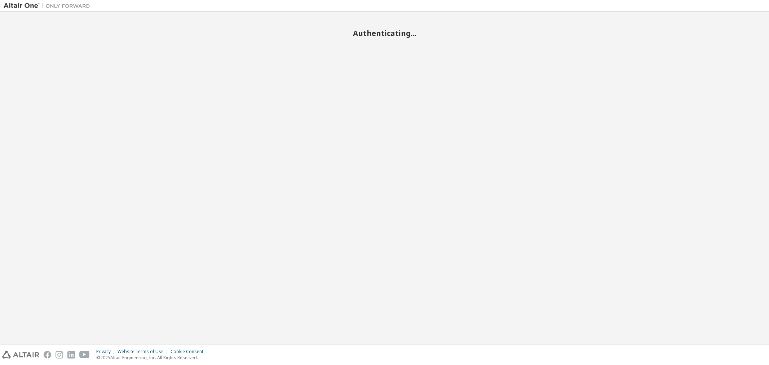 Image resolution: width=769 pixels, height=365 pixels. Describe the element at coordinates (107, 351) in the screenshot. I see `div: Privacy` at that location.